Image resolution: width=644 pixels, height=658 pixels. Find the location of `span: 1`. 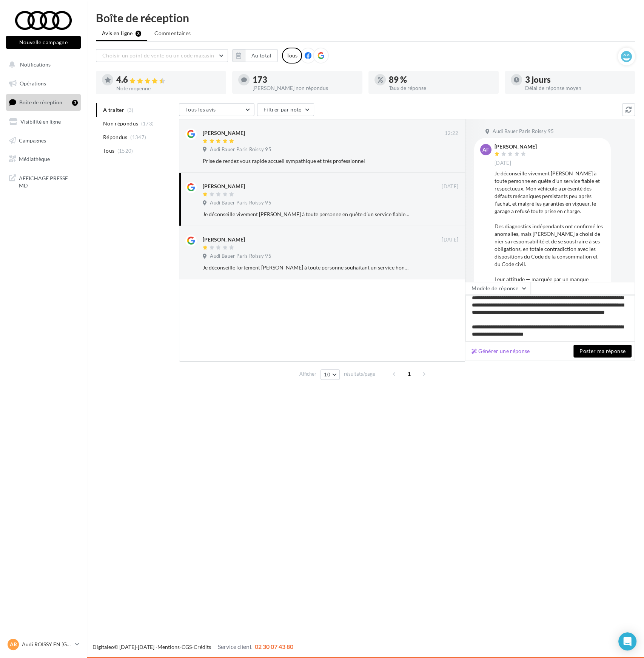

span: 1 is located at coordinates (410, 374).